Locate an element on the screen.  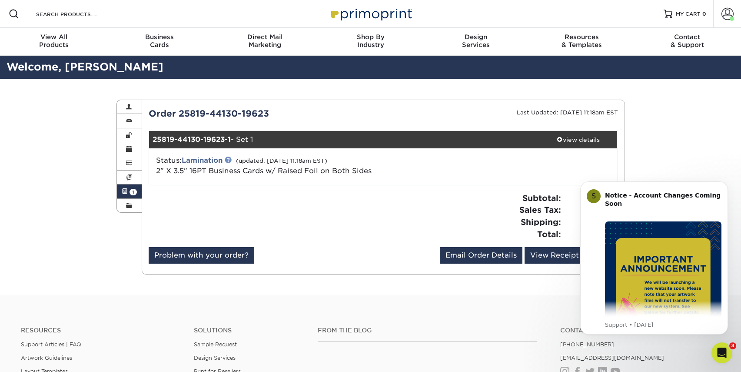
span: 3 is located at coordinates (733, 346).